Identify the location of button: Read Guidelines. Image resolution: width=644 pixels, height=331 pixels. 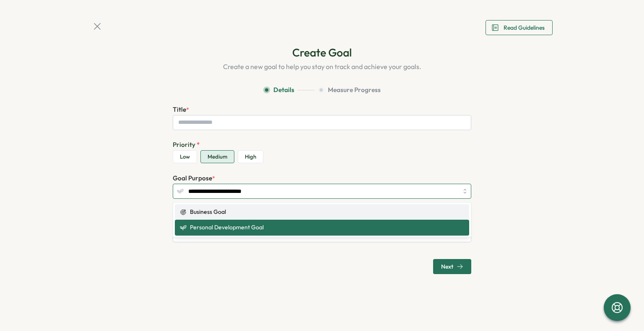
(519, 28).